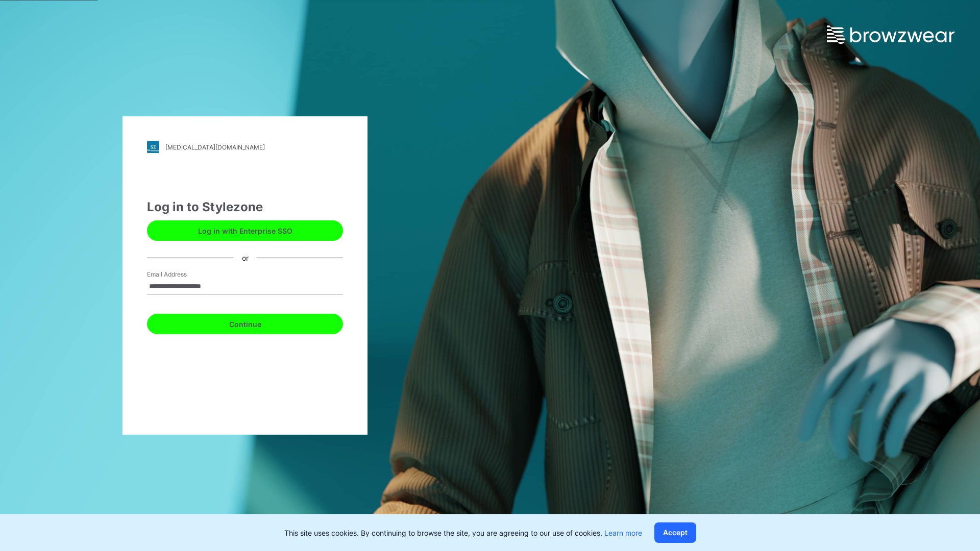 Image resolution: width=980 pixels, height=551 pixels. What do you see at coordinates (245, 207) in the screenshot?
I see `div: Log in to Stylezone` at bounding box center [245, 207].